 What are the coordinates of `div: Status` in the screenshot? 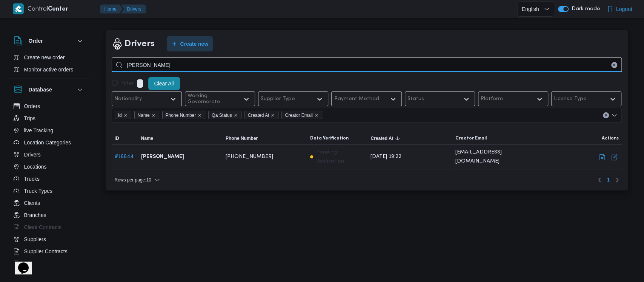 It's located at (416, 99).